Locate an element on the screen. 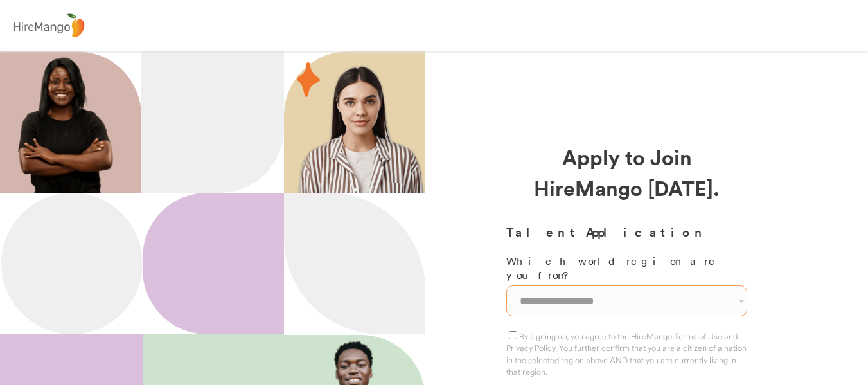 The height and width of the screenshot is (385, 868). img: 29 is located at coordinates (308, 80).